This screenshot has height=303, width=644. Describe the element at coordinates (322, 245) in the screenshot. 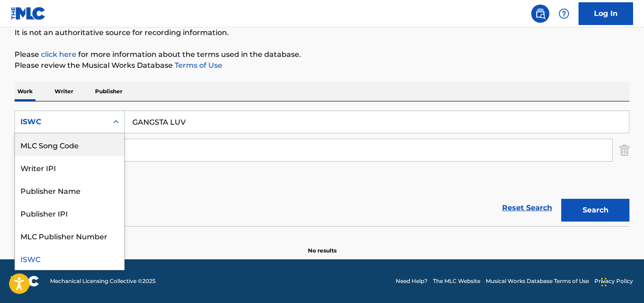

I see `p: No results` at that location.